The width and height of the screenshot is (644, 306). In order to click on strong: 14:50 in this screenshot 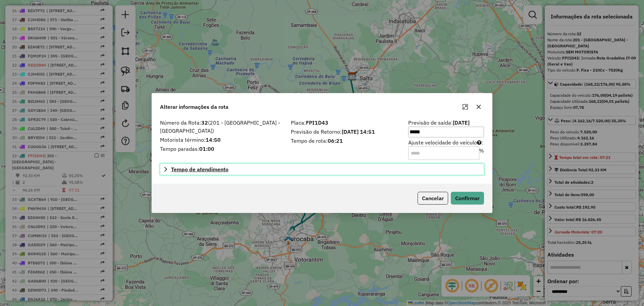, I will do `click(213, 140)`.